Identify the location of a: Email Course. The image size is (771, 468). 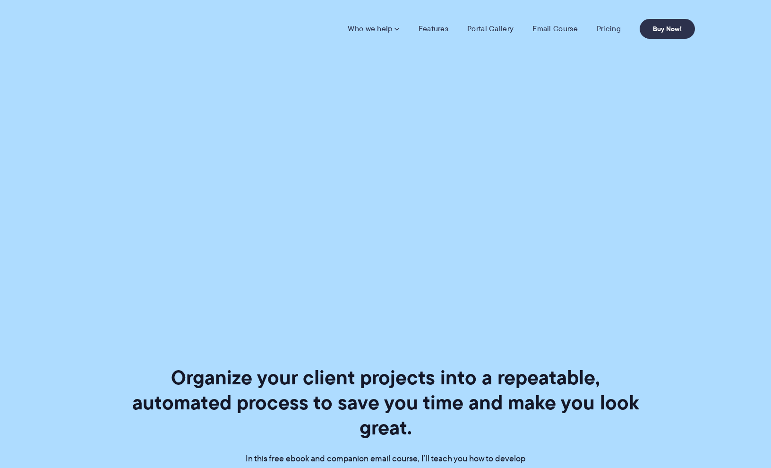
(555, 29).